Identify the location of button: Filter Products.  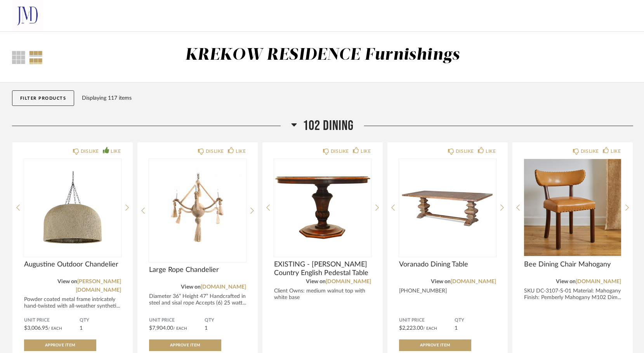
(43, 98).